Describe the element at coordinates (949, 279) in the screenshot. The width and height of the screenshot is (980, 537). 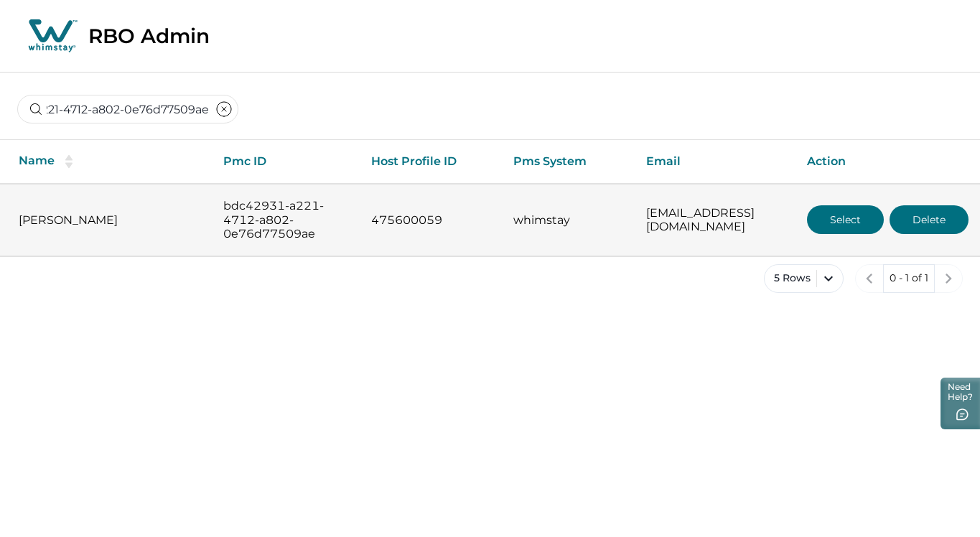
I see `button: next page` at that location.